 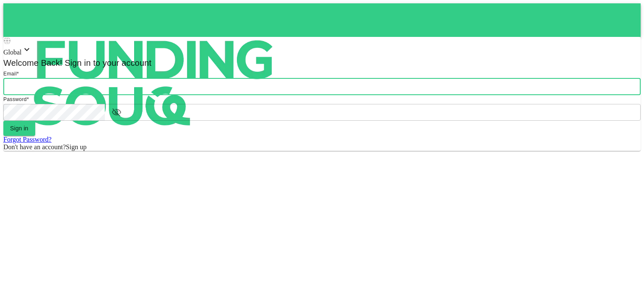 I want to click on span: Don't have an account?, so click(x=34, y=146).